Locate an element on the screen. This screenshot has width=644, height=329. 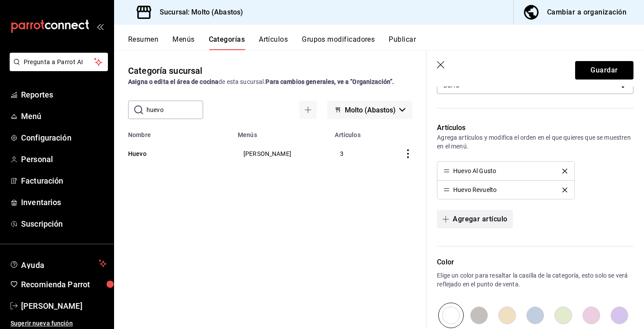
div: Huevo Revuelto is located at coordinates (475, 190).